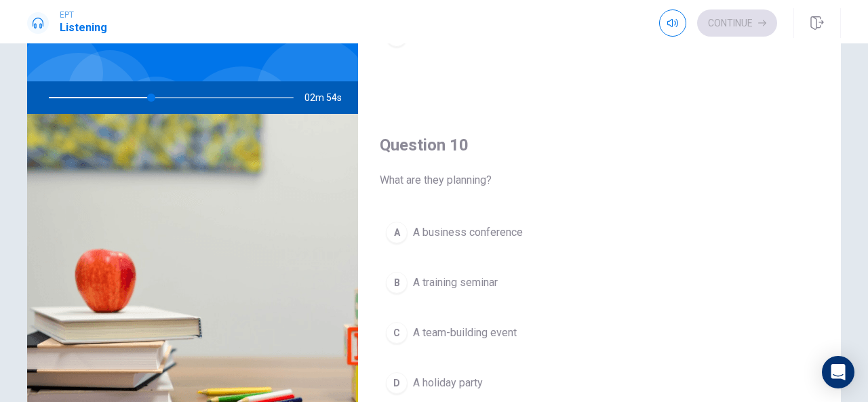  What do you see at coordinates (396, 333) in the screenshot?
I see `div: C` at bounding box center [396, 333].